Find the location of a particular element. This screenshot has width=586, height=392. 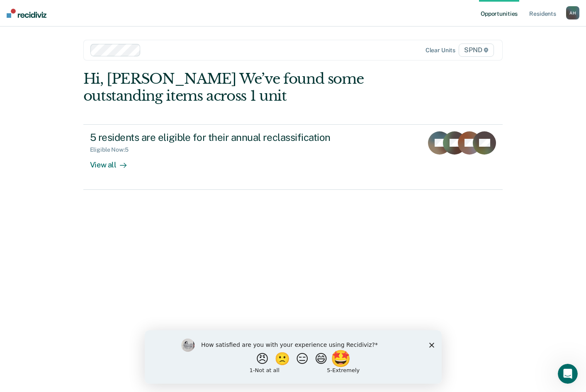

a: 5 residents are eligible for their annual reclassificationEligible Now:5View all is located at coordinates (293, 157).